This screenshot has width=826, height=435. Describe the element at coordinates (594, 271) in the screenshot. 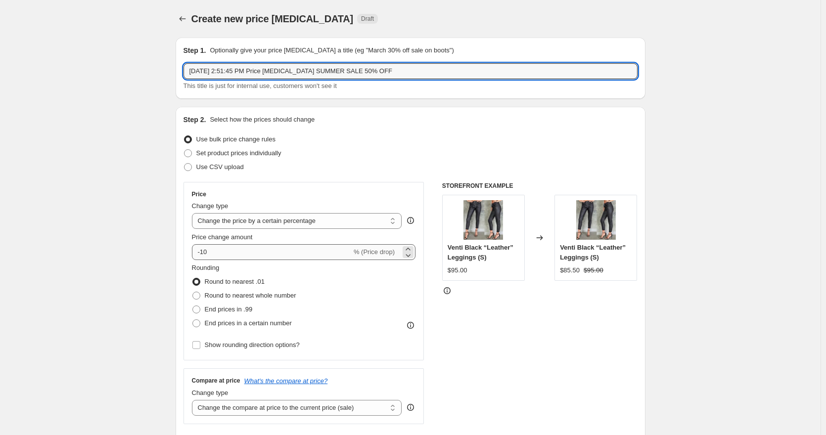

I see `strike: $95.00` at that location.